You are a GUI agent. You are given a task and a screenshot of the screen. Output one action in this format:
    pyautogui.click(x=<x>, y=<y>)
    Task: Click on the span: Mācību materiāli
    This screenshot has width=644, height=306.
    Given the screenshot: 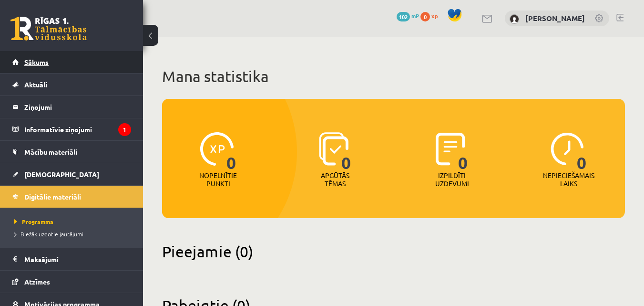 What is the action you would take?
    pyautogui.click(x=51, y=152)
    